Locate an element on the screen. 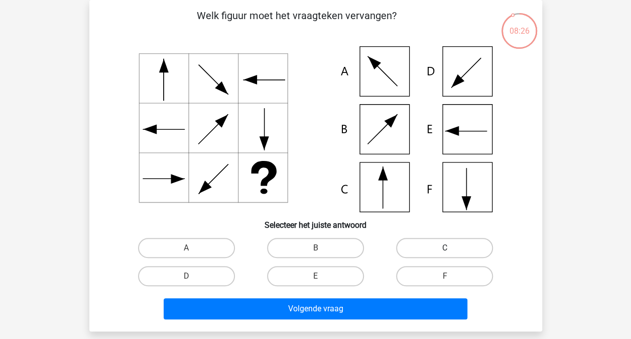 This screenshot has height=339, width=631. label: F is located at coordinates (445, 276).